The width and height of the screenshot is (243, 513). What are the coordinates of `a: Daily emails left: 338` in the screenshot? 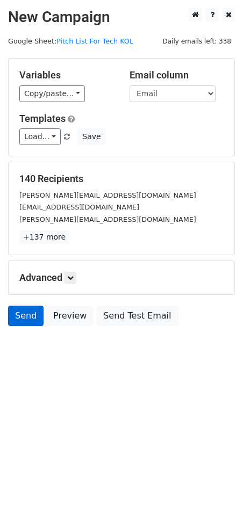 It's located at (197, 41).